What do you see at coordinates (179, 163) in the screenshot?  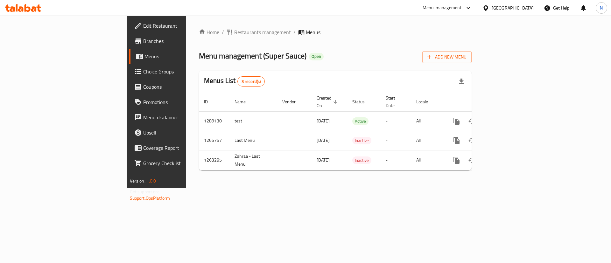 I see `a: Grocery Checklist` at bounding box center [179, 163].